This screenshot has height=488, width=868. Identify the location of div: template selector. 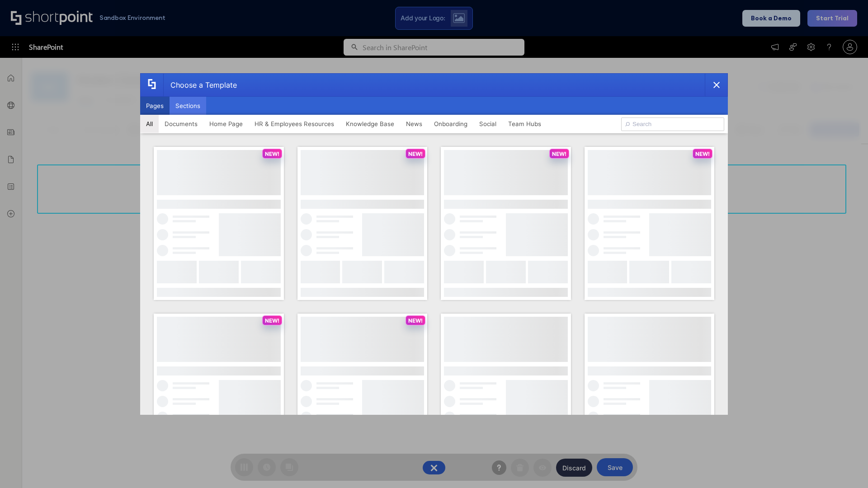
(434, 244).